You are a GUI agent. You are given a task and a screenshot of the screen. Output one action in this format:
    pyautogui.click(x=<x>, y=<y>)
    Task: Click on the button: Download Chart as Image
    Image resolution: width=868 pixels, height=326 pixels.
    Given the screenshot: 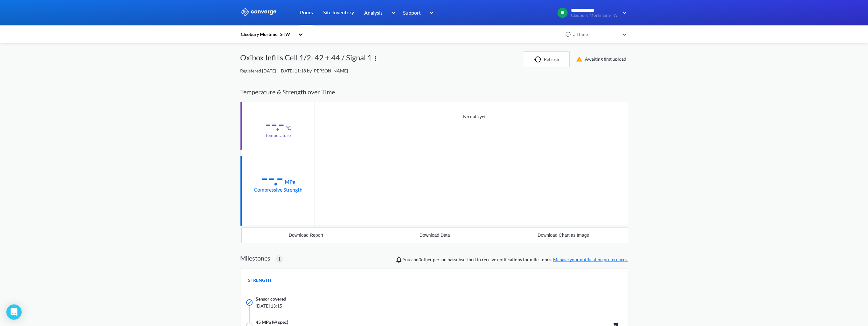 What is the action you would take?
    pyautogui.click(x=563, y=235)
    